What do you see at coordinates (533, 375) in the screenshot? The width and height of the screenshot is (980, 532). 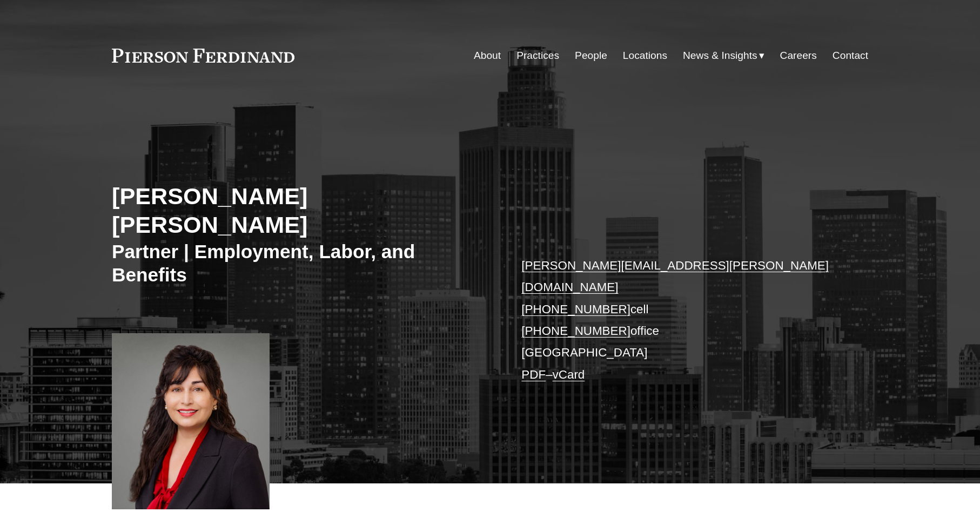 I see `a: PDF` at bounding box center [533, 375].